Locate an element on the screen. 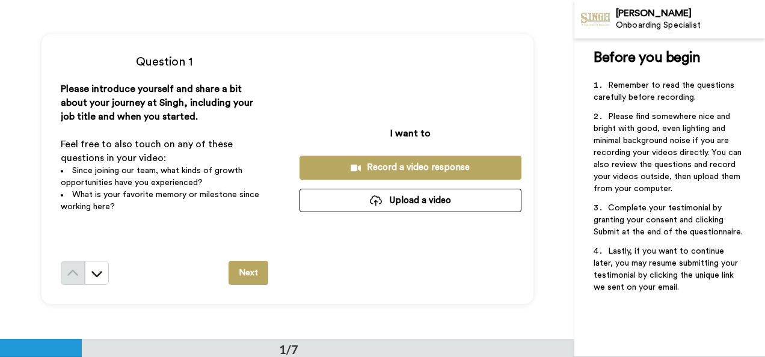  span: Please introduce yourself and share a bit about your journey at Singh, including your job title a... is located at coordinates (158, 103).